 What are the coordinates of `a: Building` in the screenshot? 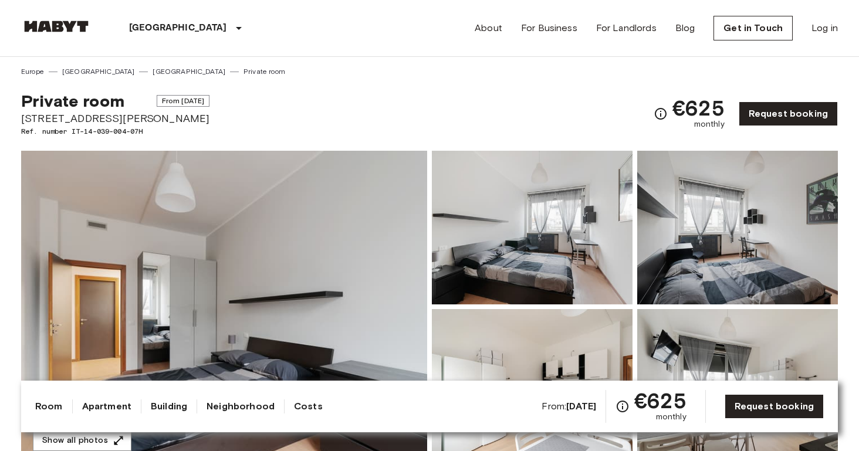 It's located at (169, 406).